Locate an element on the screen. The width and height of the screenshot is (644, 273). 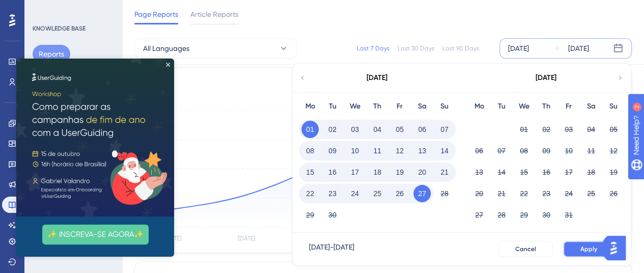
button: Apply is located at coordinates (588, 249).